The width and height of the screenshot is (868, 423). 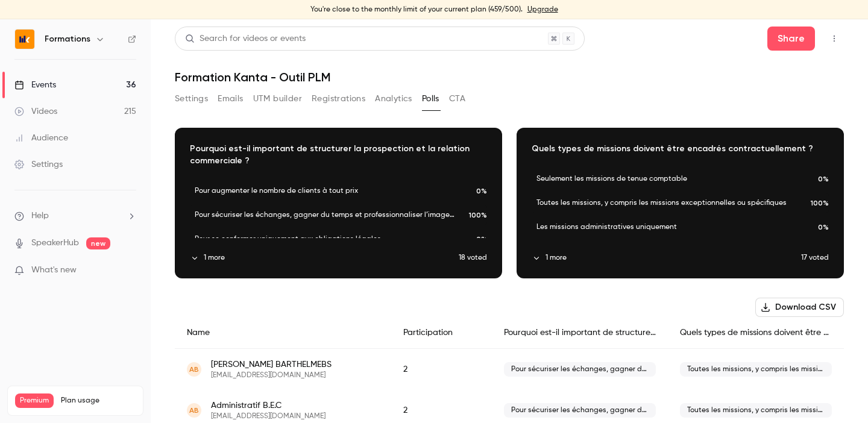 I want to click on a: Upgrade, so click(x=543, y=10).